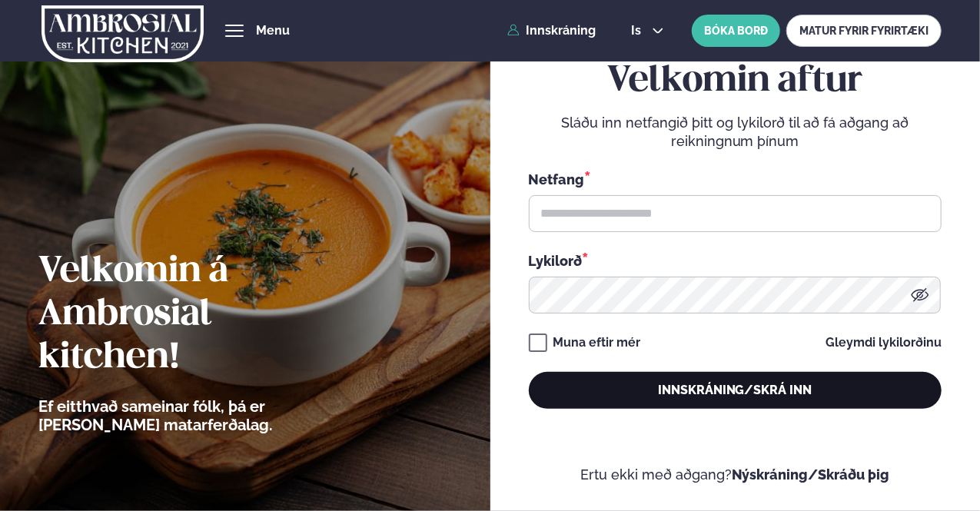 Image resolution: width=980 pixels, height=511 pixels. Describe the element at coordinates (122, 33) in the screenshot. I see `img: logo` at that location.